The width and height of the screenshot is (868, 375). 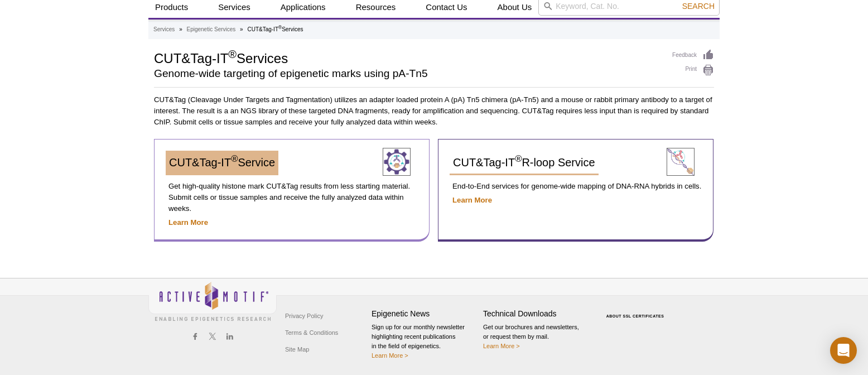 What do you see at coordinates (698, 6) in the screenshot?
I see `button: Search` at bounding box center [698, 6].